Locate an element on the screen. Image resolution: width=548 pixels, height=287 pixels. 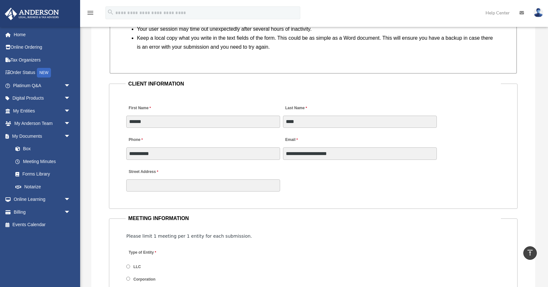
a: Home is located at coordinates (42, 35).